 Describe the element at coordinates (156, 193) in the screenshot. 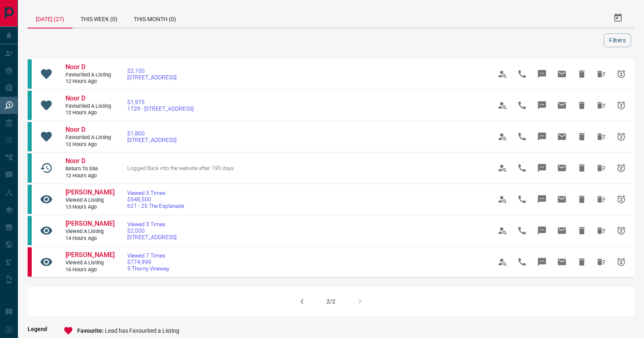

I see `span: Viewed 3 Times` at that location.